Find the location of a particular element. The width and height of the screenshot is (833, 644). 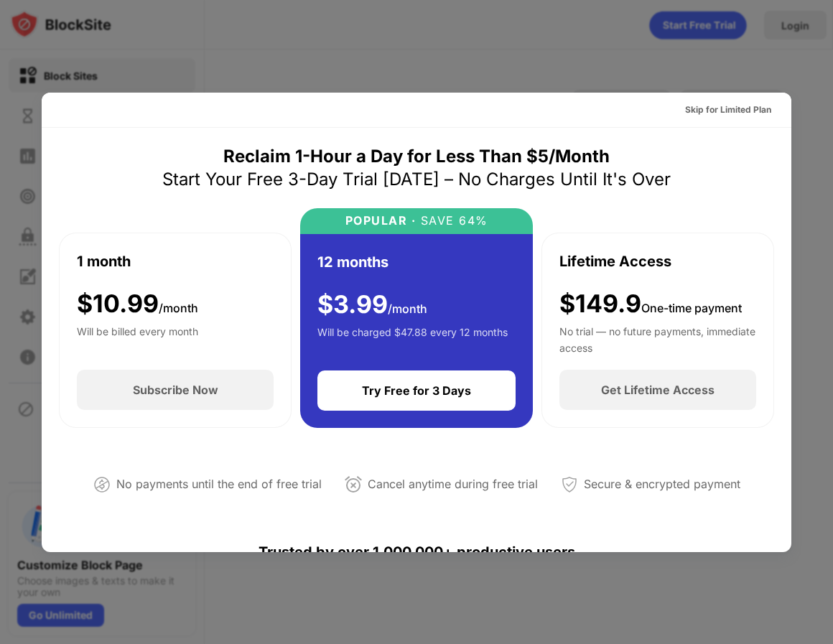

div: 12 months is located at coordinates (353, 262).